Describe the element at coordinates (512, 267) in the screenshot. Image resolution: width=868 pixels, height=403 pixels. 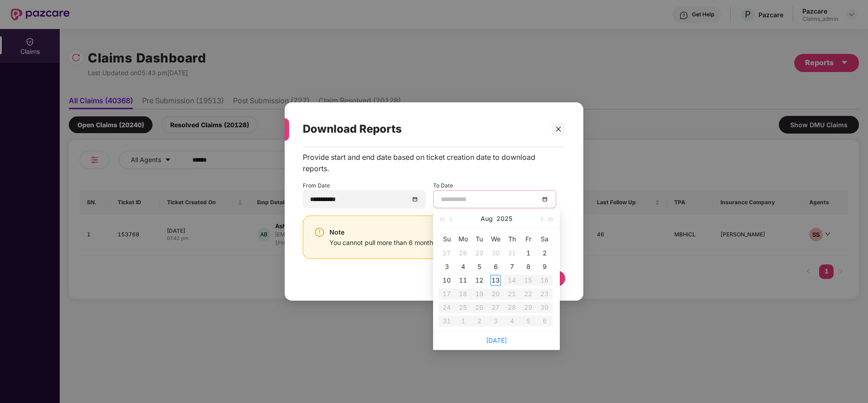
I see `td: 2025-08-07` at that location.